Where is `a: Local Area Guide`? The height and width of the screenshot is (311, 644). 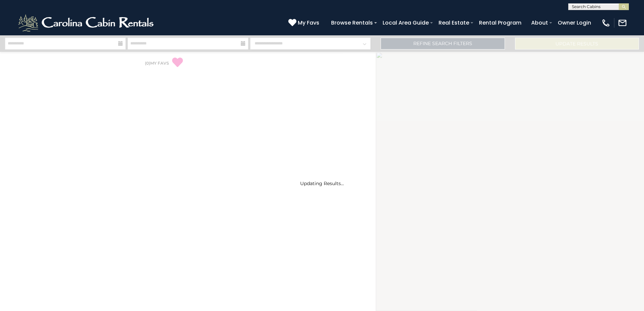
a: Local Area Guide is located at coordinates (406, 23).